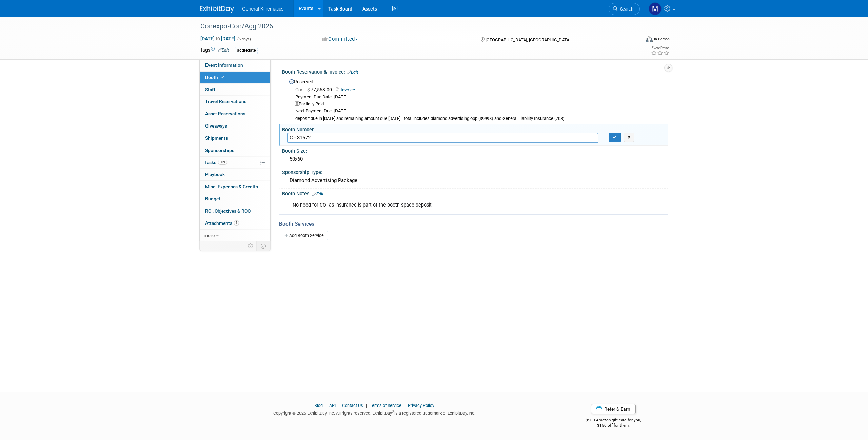 This screenshot has width=868, height=447. Describe the element at coordinates (216, 163) in the screenshot. I see `span: Tasks` at that location.